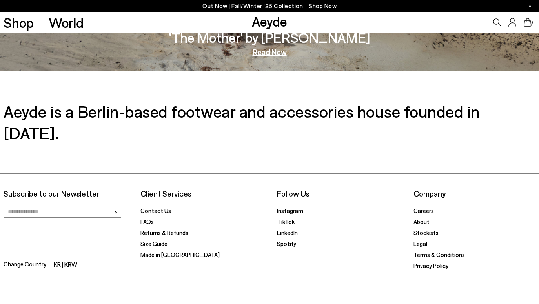 The width and height of the screenshot is (539, 304). Describe the element at coordinates (421, 244) in the screenshot. I see `a: Legal` at that location.